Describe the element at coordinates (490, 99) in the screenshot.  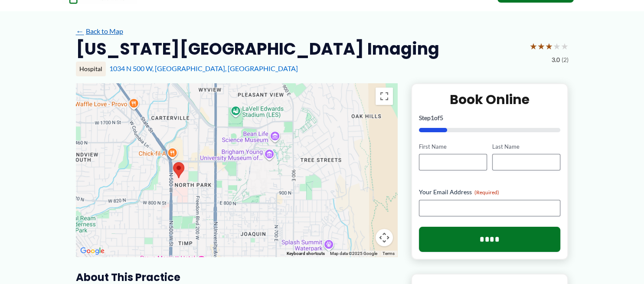
I see `h2: Book Online` at that location.